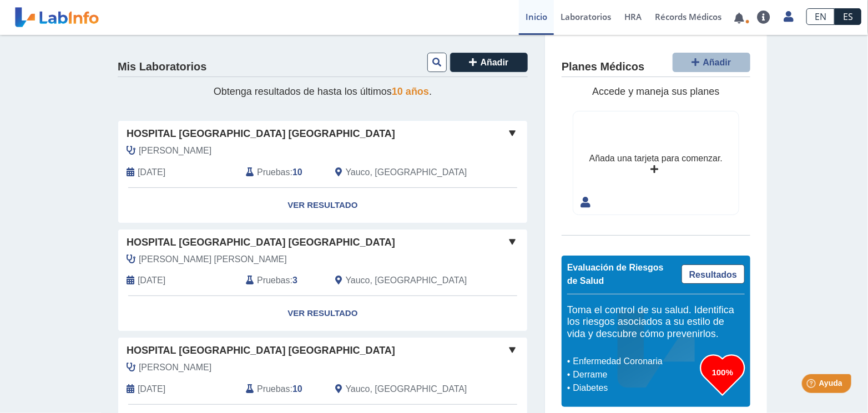  What do you see at coordinates (635, 362) in the screenshot?
I see `li: Enfermedad Coronaria` at bounding box center [635, 362].